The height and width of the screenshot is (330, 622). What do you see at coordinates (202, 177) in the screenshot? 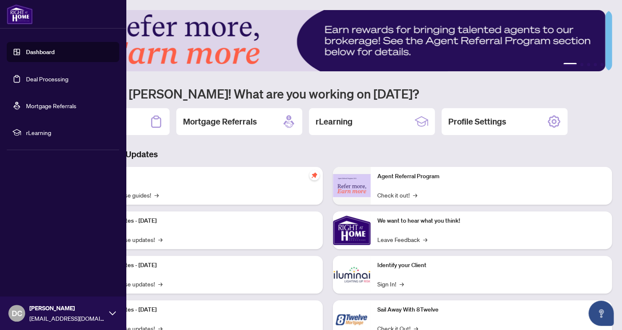
I see `p: Self-Help` at bounding box center [202, 177].